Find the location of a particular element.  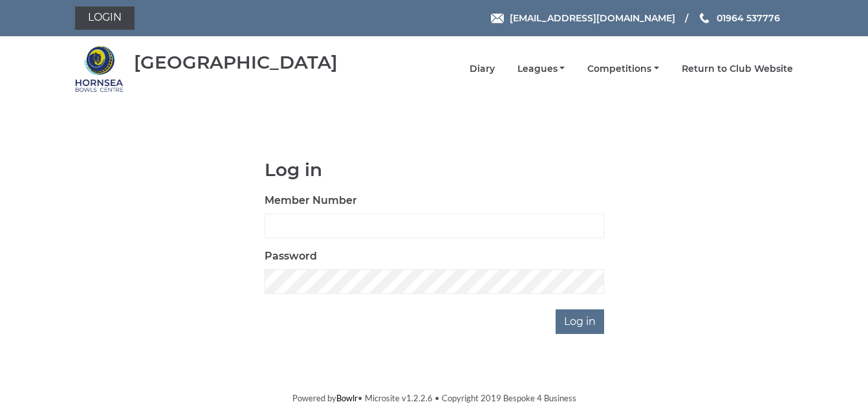

a: Bowlr is located at coordinates (347, 398).